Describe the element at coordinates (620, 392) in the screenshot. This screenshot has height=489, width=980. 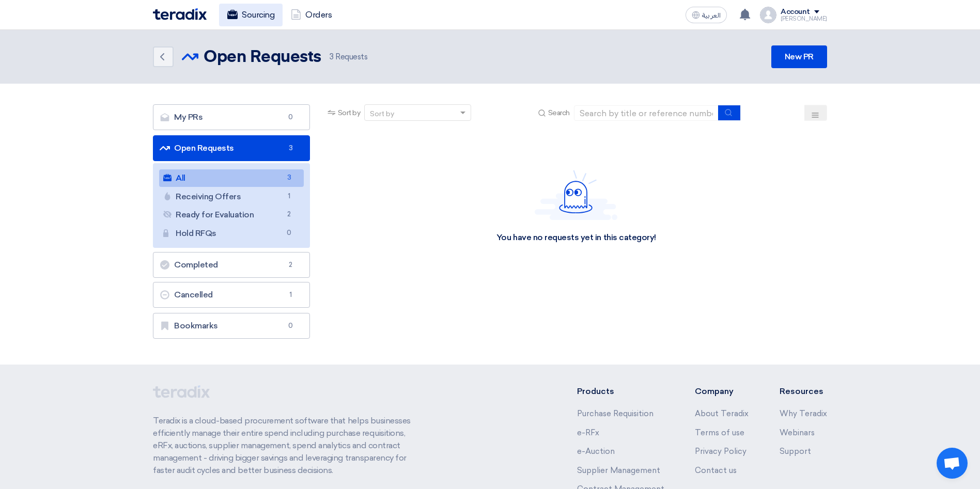
I see `li: Products` at that location.